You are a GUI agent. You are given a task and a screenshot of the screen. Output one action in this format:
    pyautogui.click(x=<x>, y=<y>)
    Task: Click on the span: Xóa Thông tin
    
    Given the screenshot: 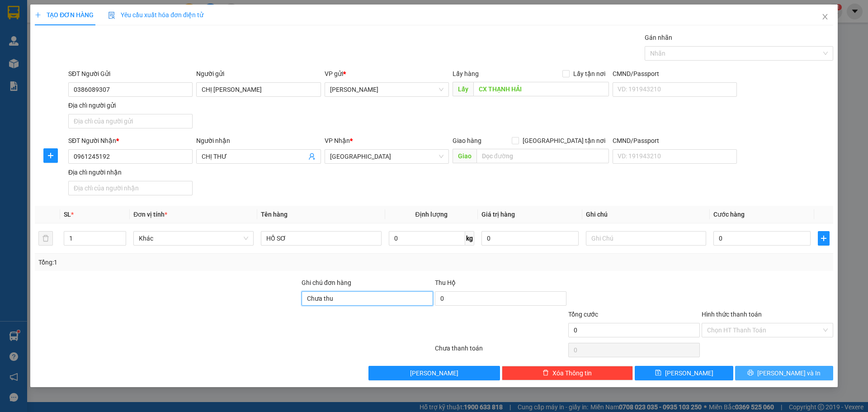 What is the action you would take?
    pyautogui.click(x=572, y=373)
    